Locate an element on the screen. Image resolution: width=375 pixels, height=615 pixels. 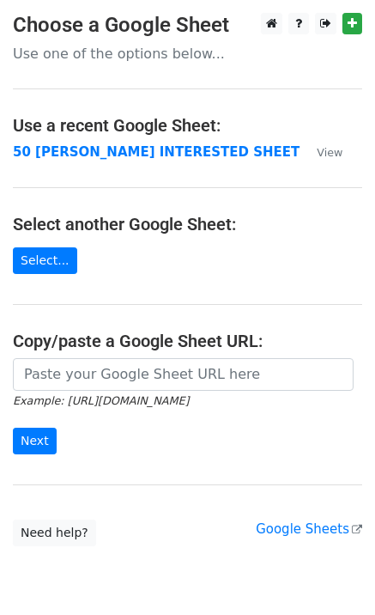
h4: Select another Google Sheet: is located at coordinates (187, 224).